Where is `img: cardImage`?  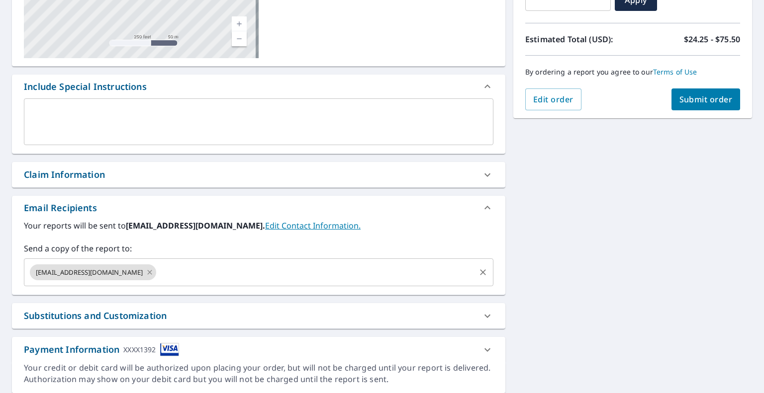 img: cardImage is located at coordinates (170, 350).